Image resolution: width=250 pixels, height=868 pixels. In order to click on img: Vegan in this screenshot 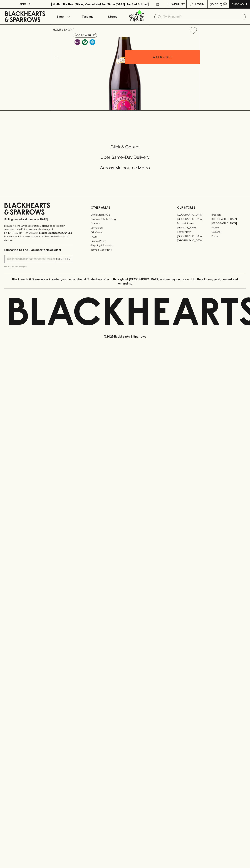, I will do `click(85, 42)`.